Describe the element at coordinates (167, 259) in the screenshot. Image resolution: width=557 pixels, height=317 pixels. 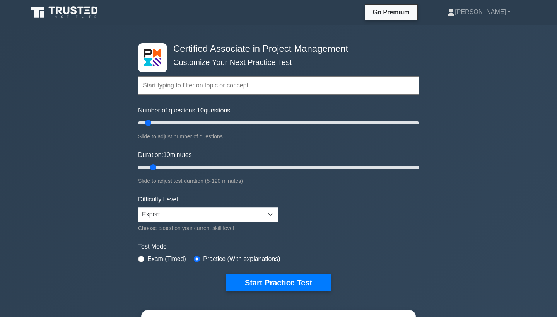
I see `label: Exam (Timed)` at that location.